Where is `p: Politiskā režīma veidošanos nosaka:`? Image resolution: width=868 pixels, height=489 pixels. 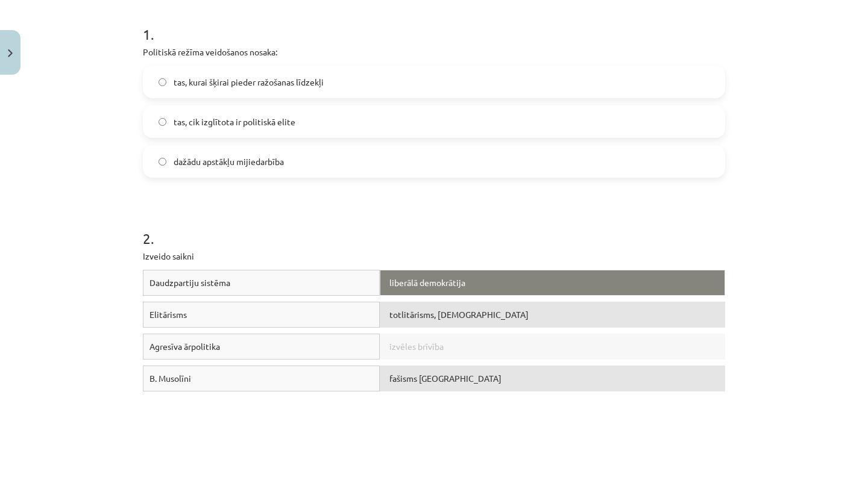 p: Politiskā režīma veidošanos nosaka: is located at coordinates (434, 52).